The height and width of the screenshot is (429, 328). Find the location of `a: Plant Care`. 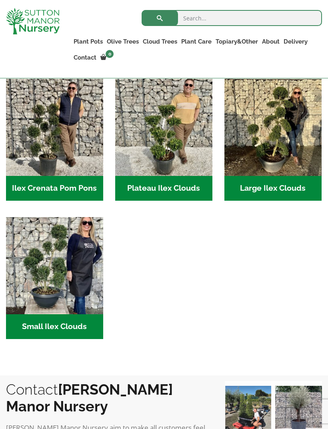

a: Plant Care is located at coordinates (196, 42).